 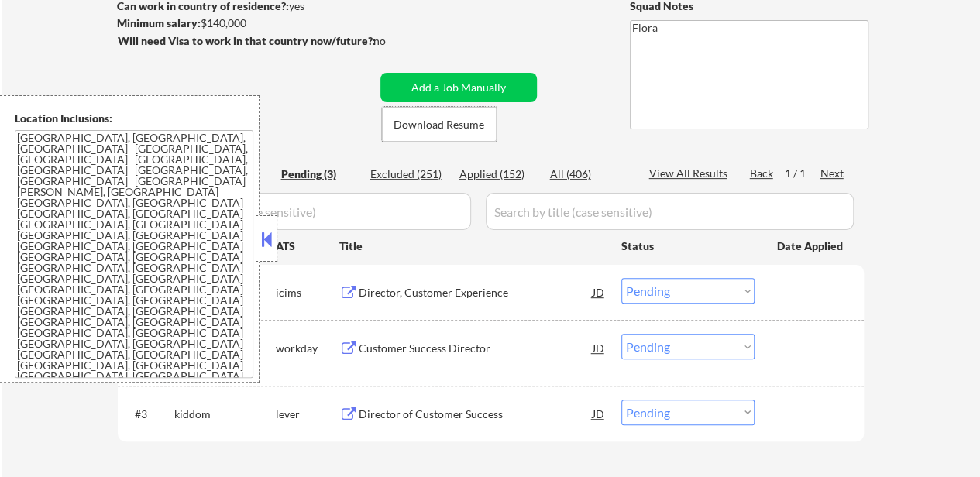 I want to click on div: Customer Success Director, so click(x=476, y=348).